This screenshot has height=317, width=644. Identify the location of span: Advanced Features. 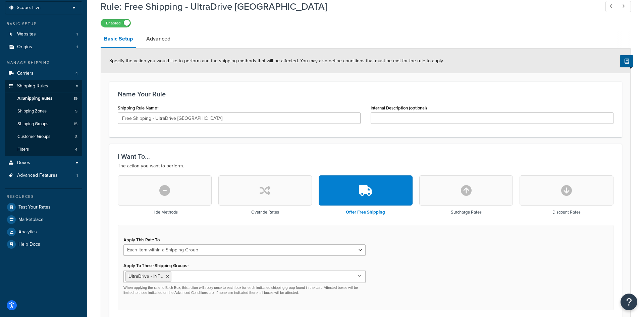
(37, 175).